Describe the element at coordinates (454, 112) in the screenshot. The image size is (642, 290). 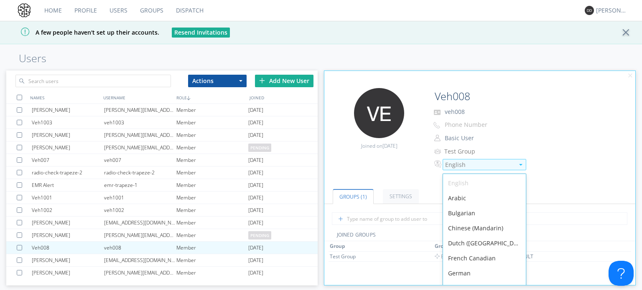
I see `span: veh008` at that location.